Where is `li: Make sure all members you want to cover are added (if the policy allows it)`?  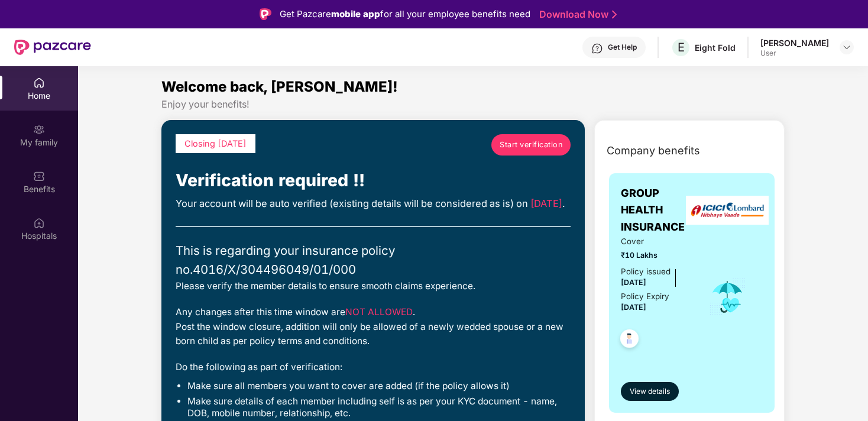 li: Make sure all members you want to cover are added (if the policy allows it) is located at coordinates (379, 386).